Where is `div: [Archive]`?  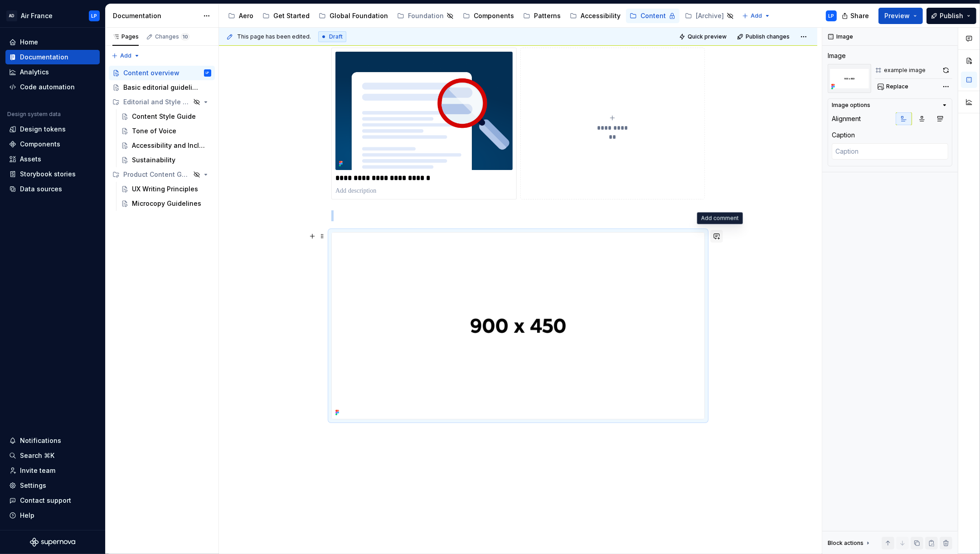
div: [Archive] is located at coordinates (710, 16).